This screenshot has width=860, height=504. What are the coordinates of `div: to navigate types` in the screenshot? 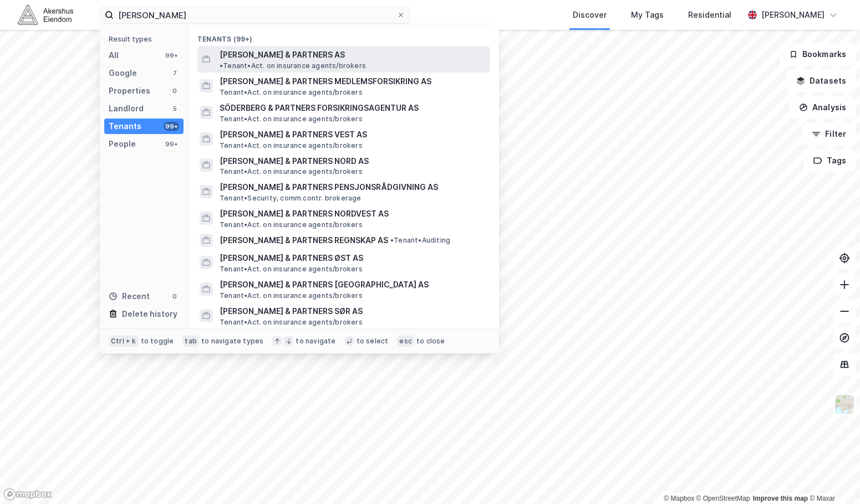 It's located at (232, 341).